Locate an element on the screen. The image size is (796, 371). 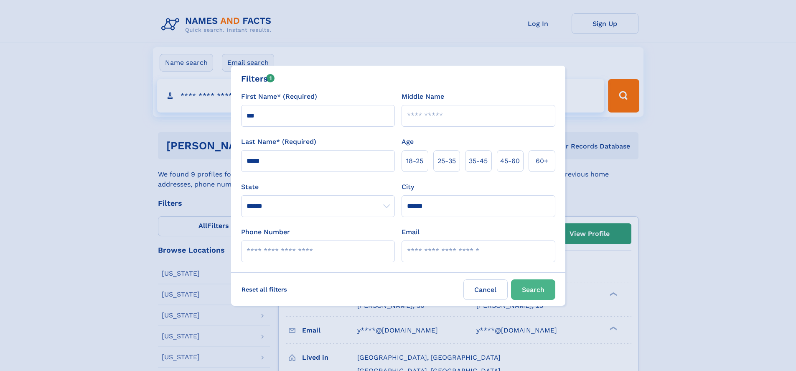
label: Email is located at coordinates (410, 232).